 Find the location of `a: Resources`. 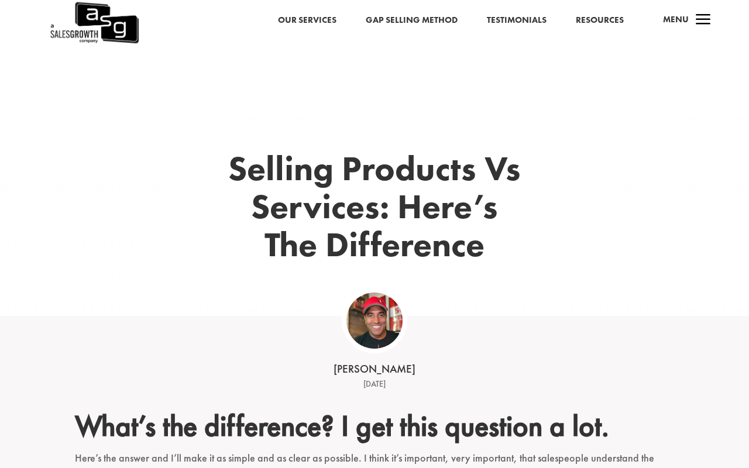

a: Resources is located at coordinates (600, 20).